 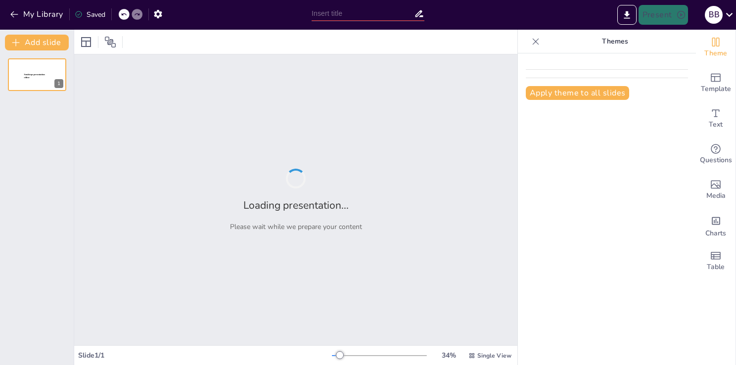 What do you see at coordinates (90, 14) in the screenshot?
I see `div: Saved` at bounding box center [90, 14].